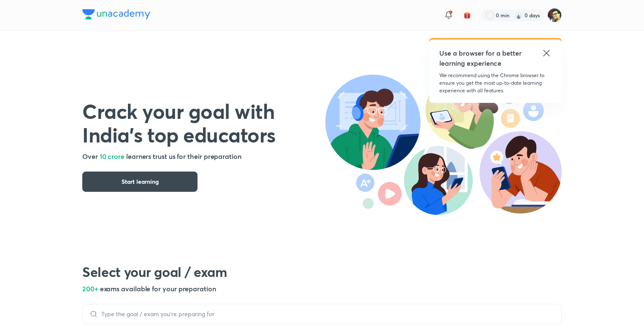  What do you see at coordinates (157, 288) in the screenshot?
I see `span: exams available for your preparation` at bounding box center [157, 288].